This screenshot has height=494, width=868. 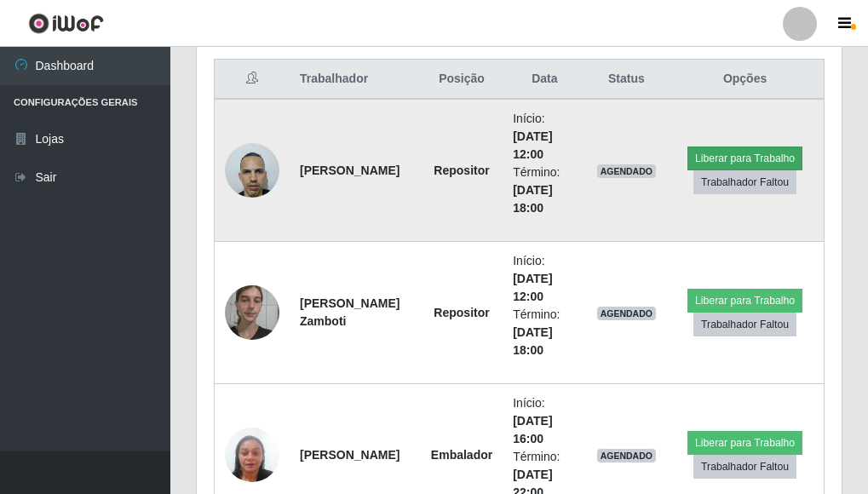 What do you see at coordinates (252, 169) in the screenshot?
I see `img: 1676652798600.jpeg` at bounding box center [252, 169].